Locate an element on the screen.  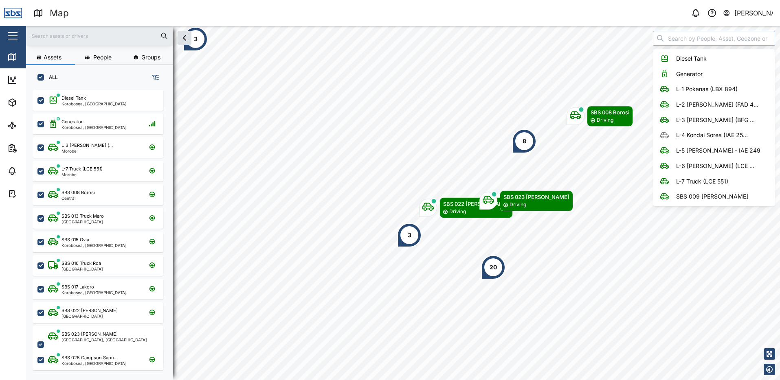
div: Sites is located at coordinates (31, 125).